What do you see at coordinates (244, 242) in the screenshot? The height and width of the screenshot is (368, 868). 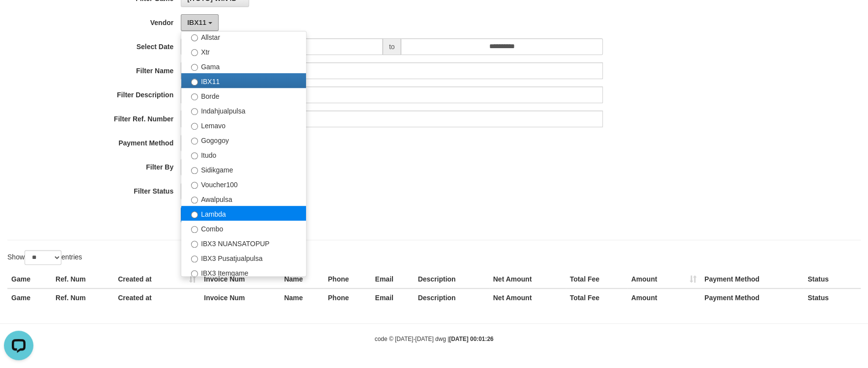 I see `label: IBX3 NUANSATOPUP` at bounding box center [244, 242].